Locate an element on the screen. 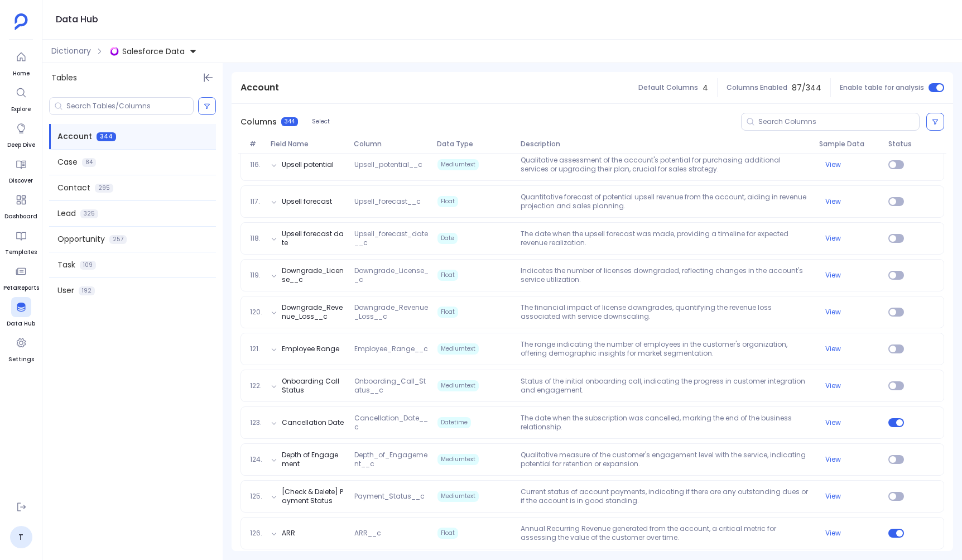 Image resolution: width=962 pixels, height=560 pixels. button: Upsell potential is located at coordinates (307, 165).